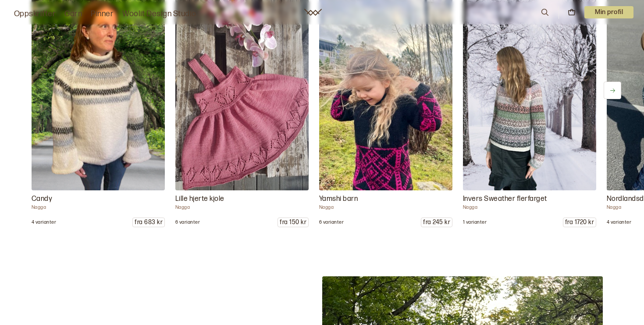 The width and height of the screenshot is (644, 325). I want to click on p: Lille hjerte kjole, so click(242, 199).